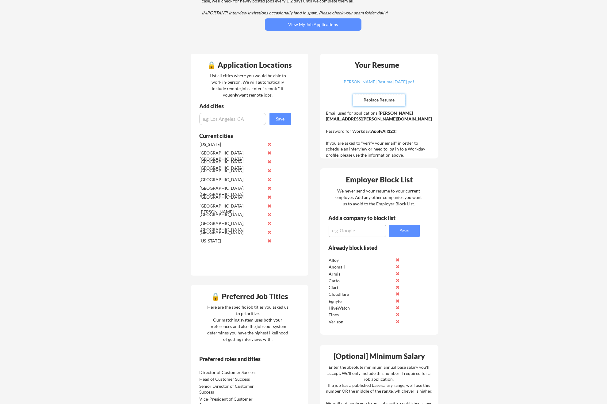  What do you see at coordinates (361, 315) in the screenshot?
I see `div: Tines` at bounding box center [361, 315].